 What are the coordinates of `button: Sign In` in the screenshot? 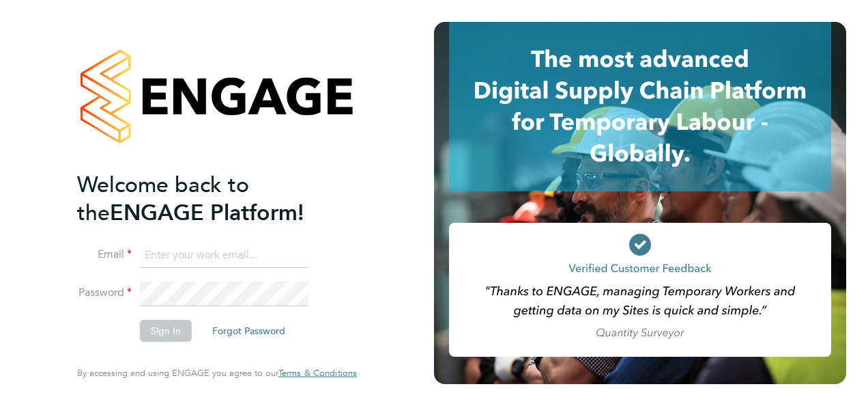 It's located at (166, 330).